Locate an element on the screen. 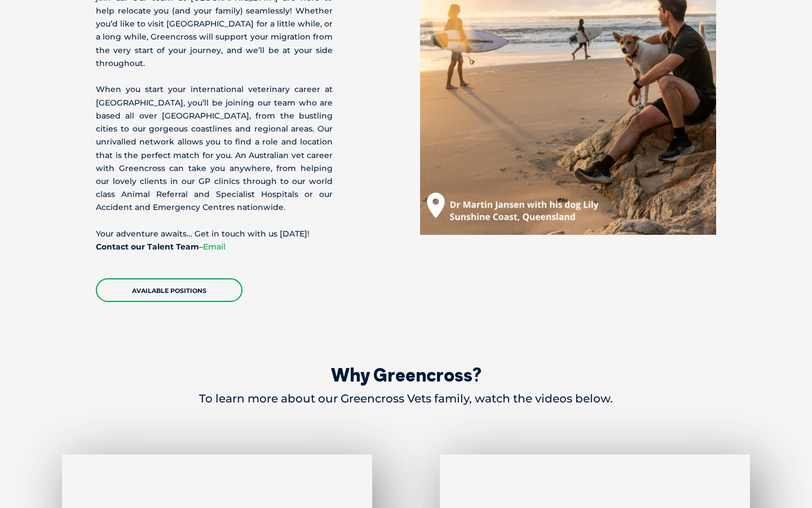 This screenshot has height=508, width=812. h2: Why Greencross? is located at coordinates (406, 374).